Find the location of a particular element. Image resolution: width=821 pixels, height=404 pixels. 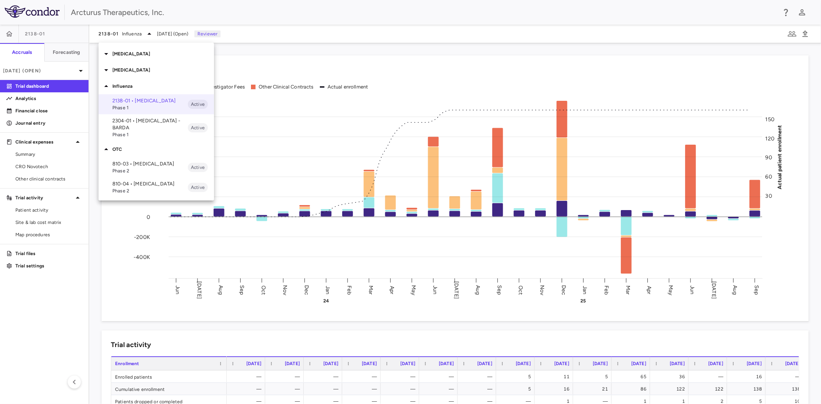

div: Influenza is located at coordinates (156, 86).